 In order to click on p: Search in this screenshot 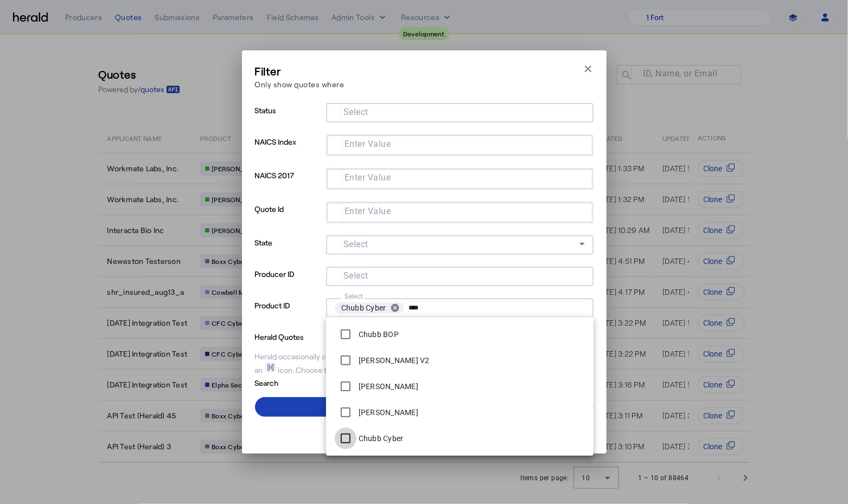, I will do `click(297, 382)`.